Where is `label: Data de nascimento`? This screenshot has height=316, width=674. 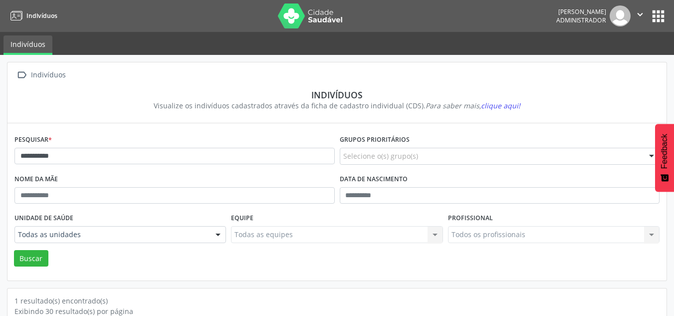
label: Data de nascimento is located at coordinates (374, 179).